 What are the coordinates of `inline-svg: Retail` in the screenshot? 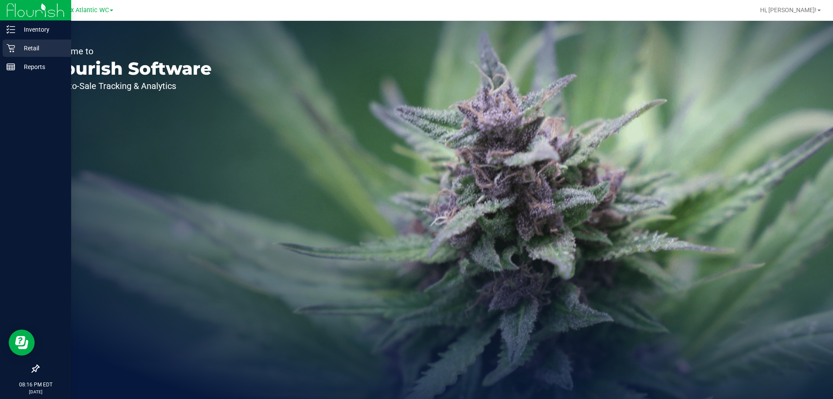 It's located at (11, 48).